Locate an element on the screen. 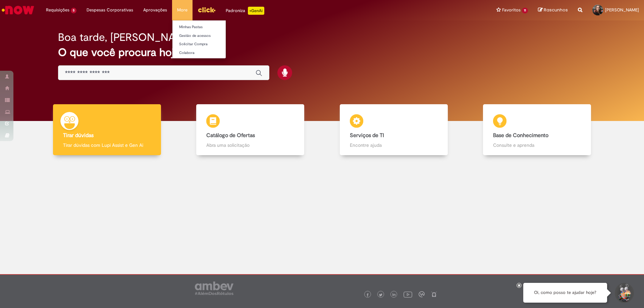 Image resolution: width=644 pixels, height=308 pixels. span: 11 is located at coordinates (525, 10).